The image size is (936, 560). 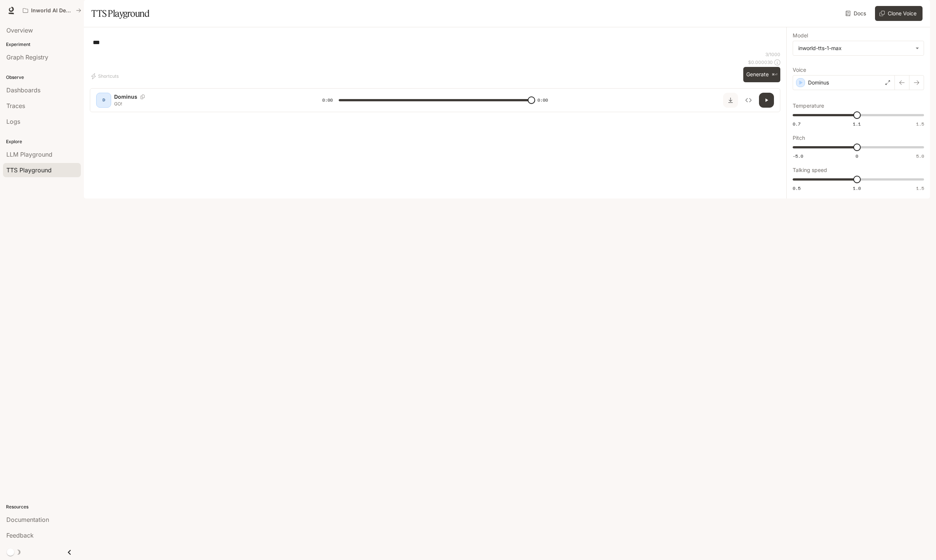 What do you see at coordinates (799, 70) in the screenshot?
I see `p: Voice` at bounding box center [799, 70].